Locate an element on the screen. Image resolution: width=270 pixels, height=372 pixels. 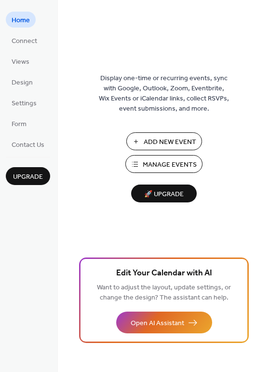
span: Connect is located at coordinates (24, 41).